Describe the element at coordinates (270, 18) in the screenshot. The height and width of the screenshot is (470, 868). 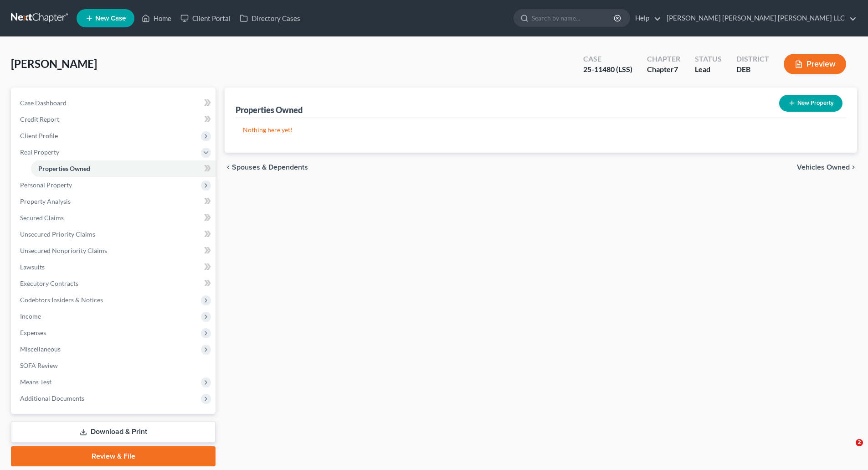
I see `a: Directory Cases` at that location.